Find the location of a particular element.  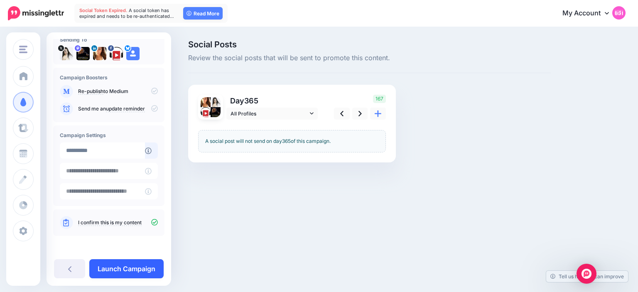

div: Open Intercom Messenger is located at coordinates (587, 274).